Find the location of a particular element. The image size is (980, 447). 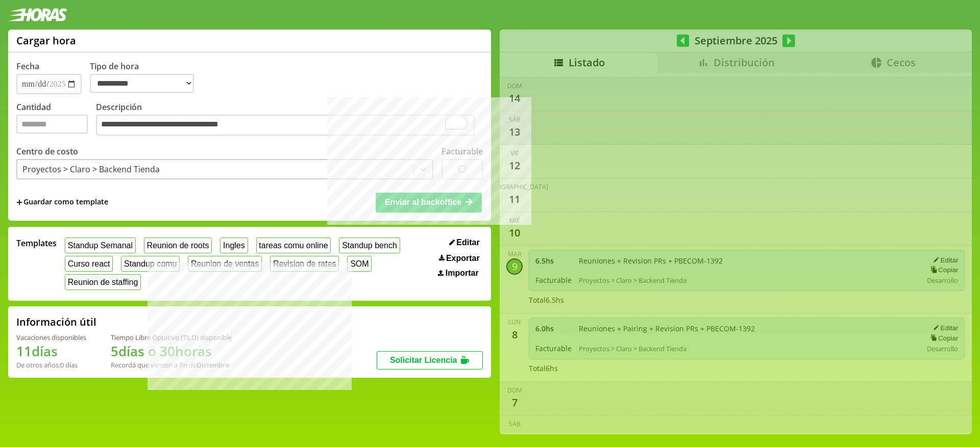

button: Solicitar Licencia is located at coordinates (430, 360).